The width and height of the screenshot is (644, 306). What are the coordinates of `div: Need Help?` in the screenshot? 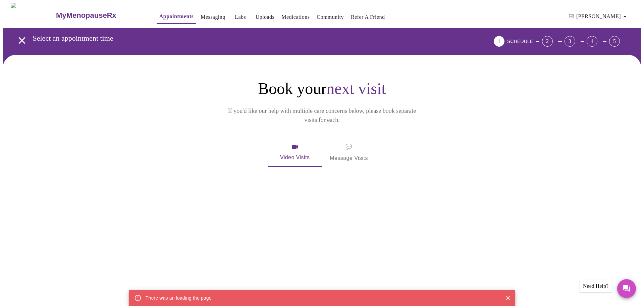 It's located at (596, 286).